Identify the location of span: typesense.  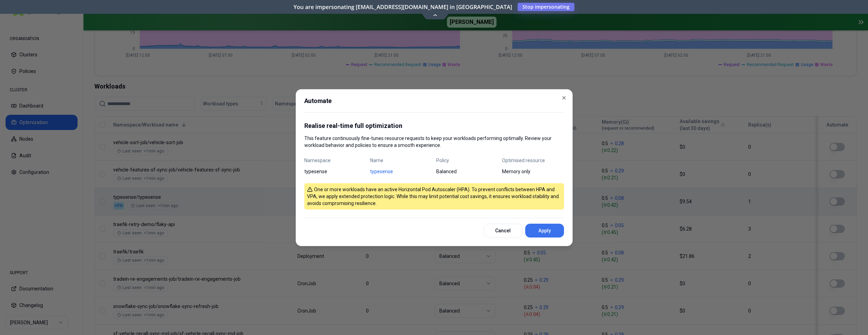
(335, 171).